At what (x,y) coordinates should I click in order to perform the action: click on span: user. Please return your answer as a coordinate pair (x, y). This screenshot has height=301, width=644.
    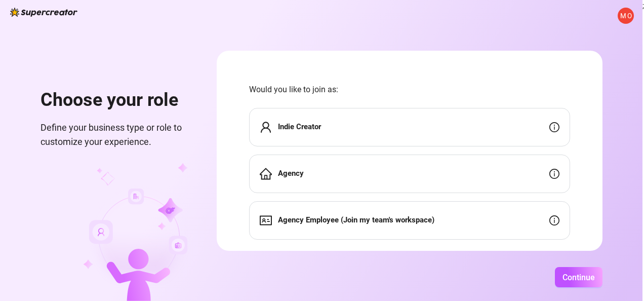
    Looking at the image, I should click on (266, 127).